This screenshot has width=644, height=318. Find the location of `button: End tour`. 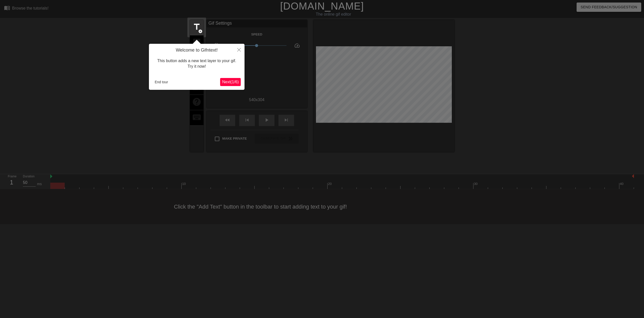

button: End tour is located at coordinates (161, 82).